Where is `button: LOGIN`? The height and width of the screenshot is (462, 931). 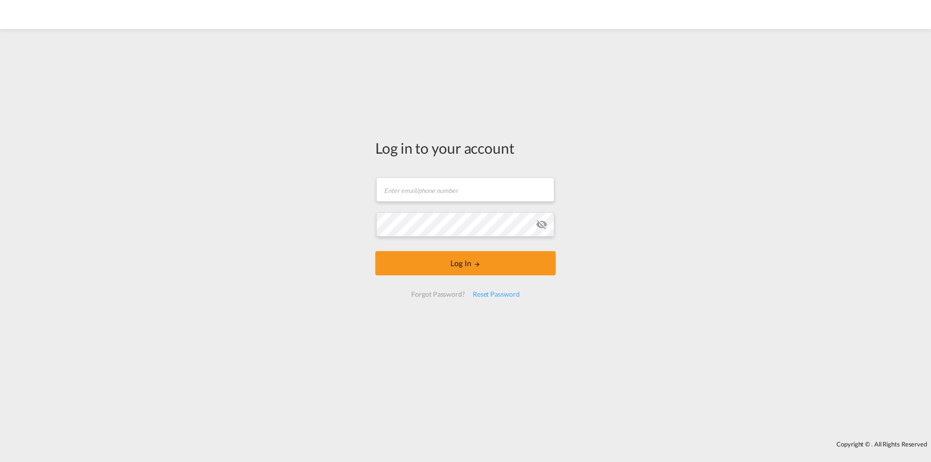
button: LOGIN is located at coordinates (466, 263).